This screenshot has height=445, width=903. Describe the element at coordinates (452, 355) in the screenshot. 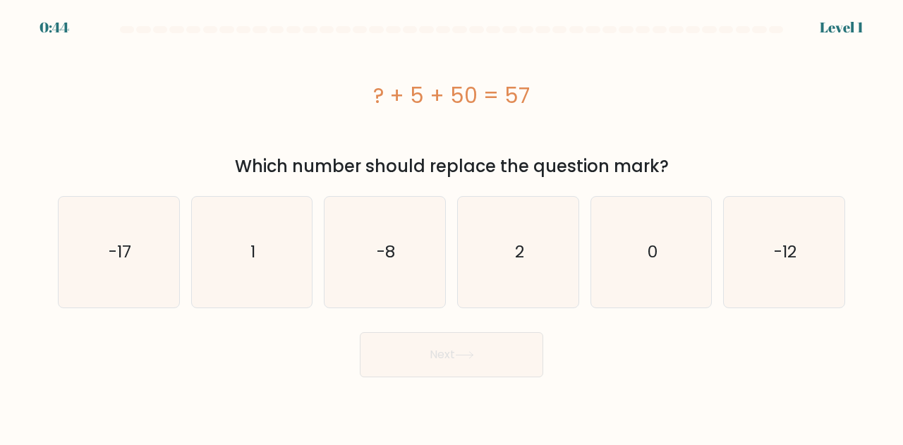

I see `button: Next` at that location.